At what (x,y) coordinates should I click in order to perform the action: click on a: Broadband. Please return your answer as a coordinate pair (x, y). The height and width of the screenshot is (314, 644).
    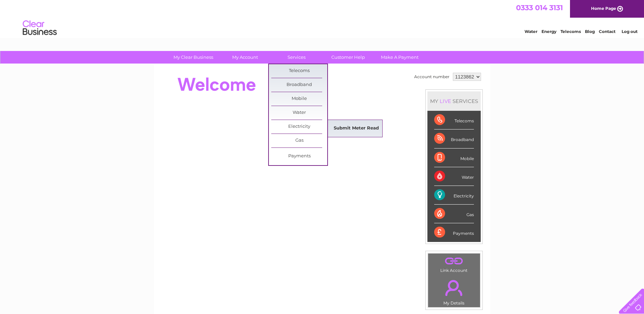
    Looking at the image, I should click on (299, 85).